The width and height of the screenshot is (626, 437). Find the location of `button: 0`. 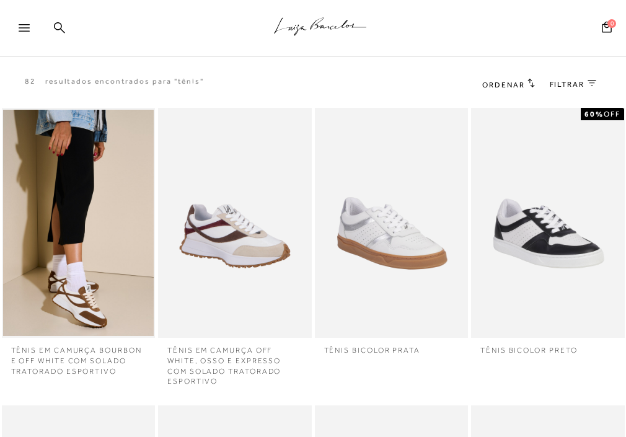

button: 0 is located at coordinates (607, 29).